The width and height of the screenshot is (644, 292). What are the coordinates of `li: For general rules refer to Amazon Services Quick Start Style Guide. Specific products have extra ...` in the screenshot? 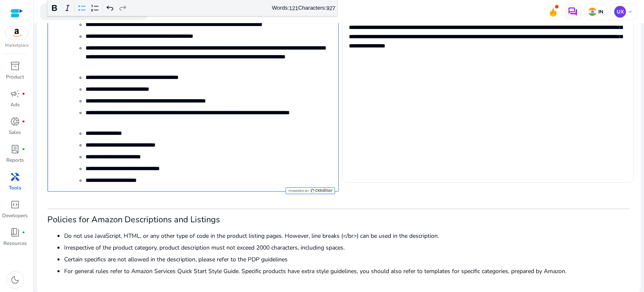 It's located at (347, 270).